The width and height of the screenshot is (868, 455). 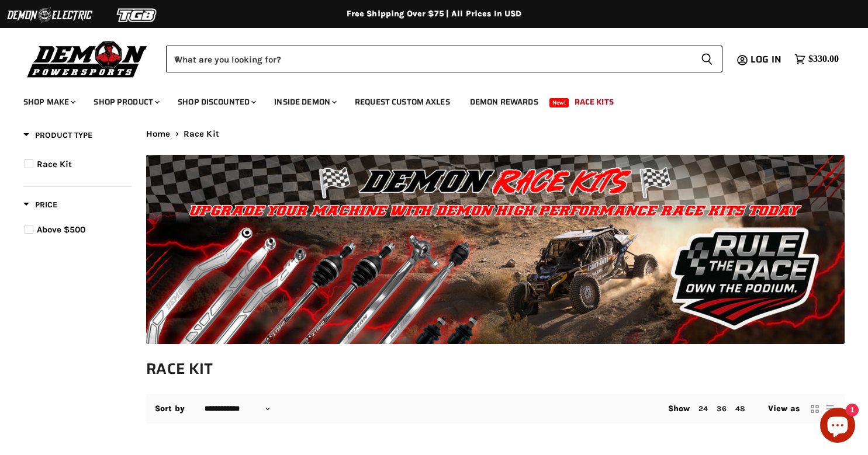 I want to click on button: grid view, so click(x=815, y=409).